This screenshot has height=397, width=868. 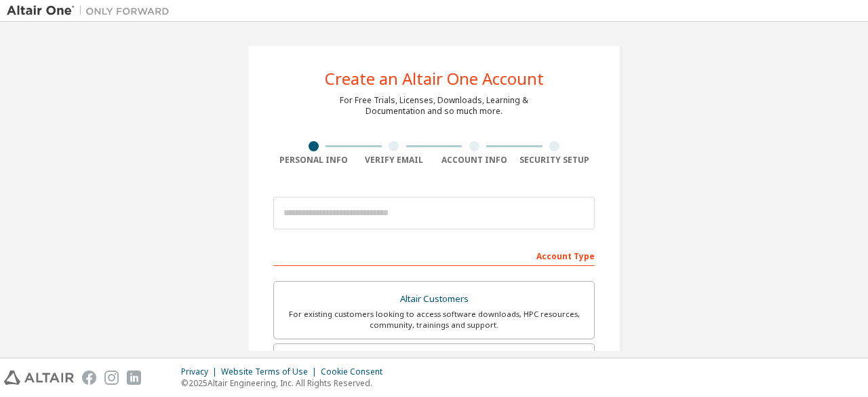 I want to click on div: Privacy, so click(x=201, y=372).